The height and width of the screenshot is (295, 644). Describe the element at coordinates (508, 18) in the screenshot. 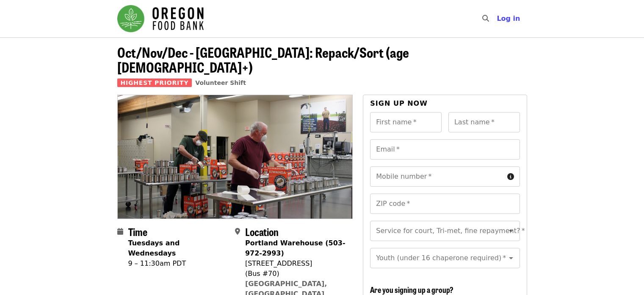

I see `button: Log in` at that location.